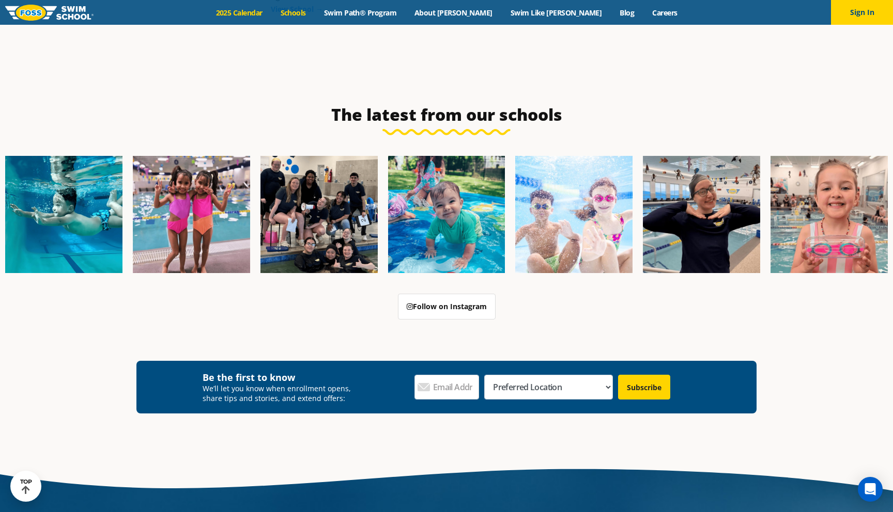  What do you see at coordinates (319, 214) in the screenshot?
I see `img: Fa25-Website-Images-2-600x600.png` at bounding box center [319, 214].